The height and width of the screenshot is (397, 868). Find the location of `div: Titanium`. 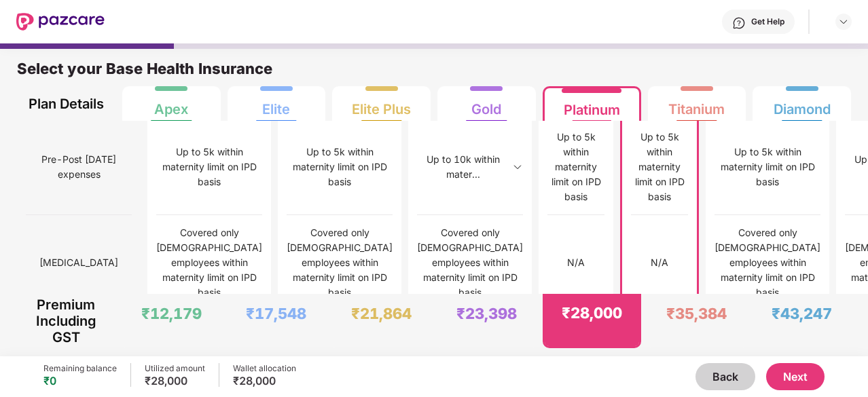

div: Titanium is located at coordinates (696, 104).